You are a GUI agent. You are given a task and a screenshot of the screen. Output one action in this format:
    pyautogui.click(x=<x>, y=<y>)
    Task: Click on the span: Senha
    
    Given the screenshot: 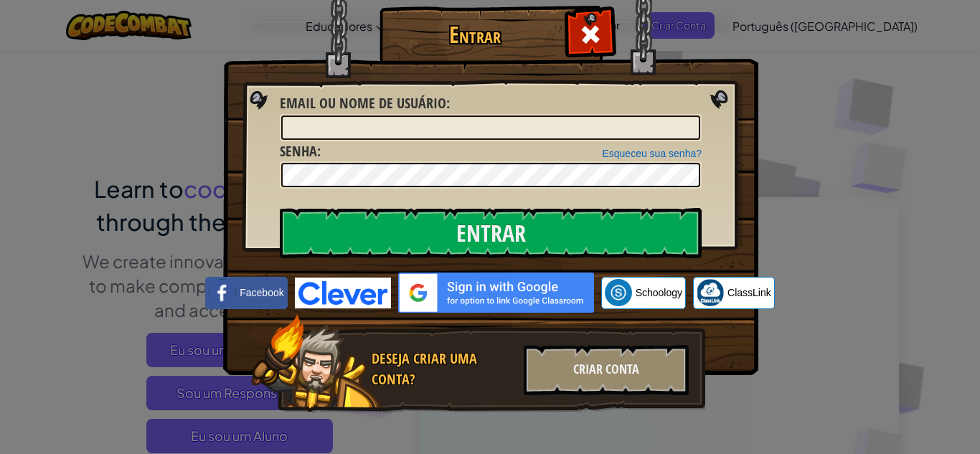 What is the action you would take?
    pyautogui.click(x=298, y=150)
    